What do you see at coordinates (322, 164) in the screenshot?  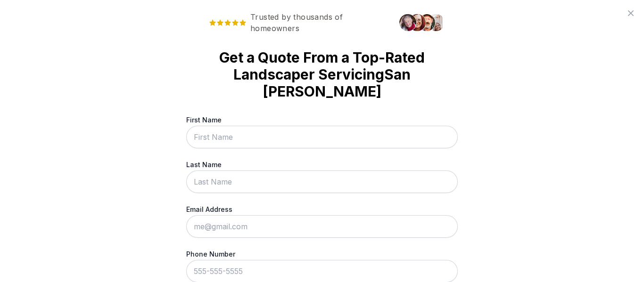 I see `label: Last Name` at bounding box center [322, 164].